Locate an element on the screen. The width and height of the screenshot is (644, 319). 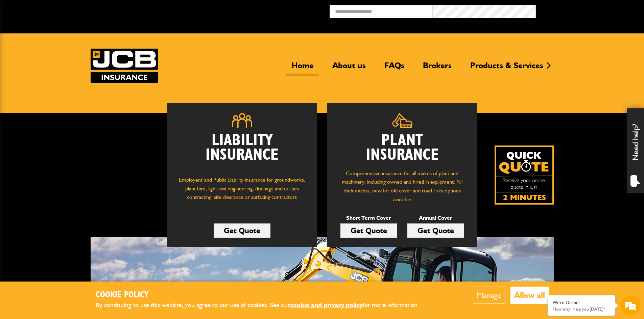
p: Annual Cover is located at coordinates (436, 218).